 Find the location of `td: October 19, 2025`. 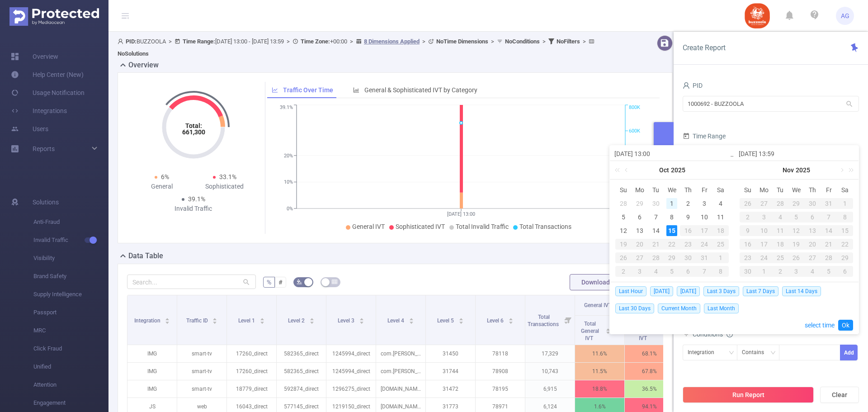

td: October 19, 2025 is located at coordinates (624, 245).